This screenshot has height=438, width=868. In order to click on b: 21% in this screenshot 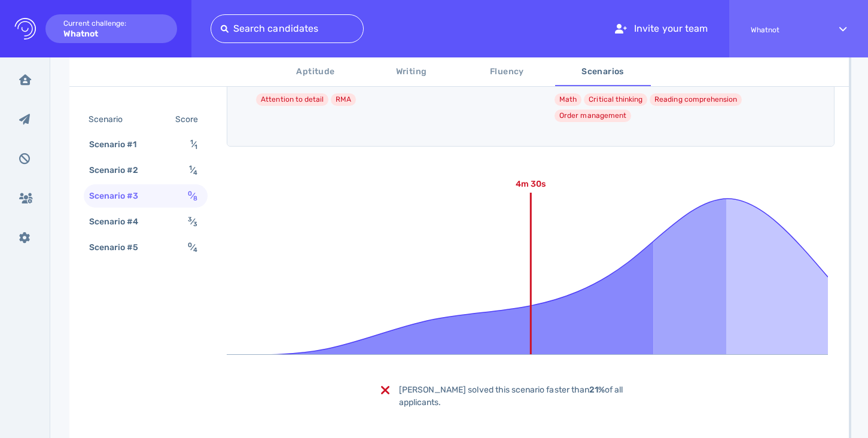, I will do `click(597, 390)`.